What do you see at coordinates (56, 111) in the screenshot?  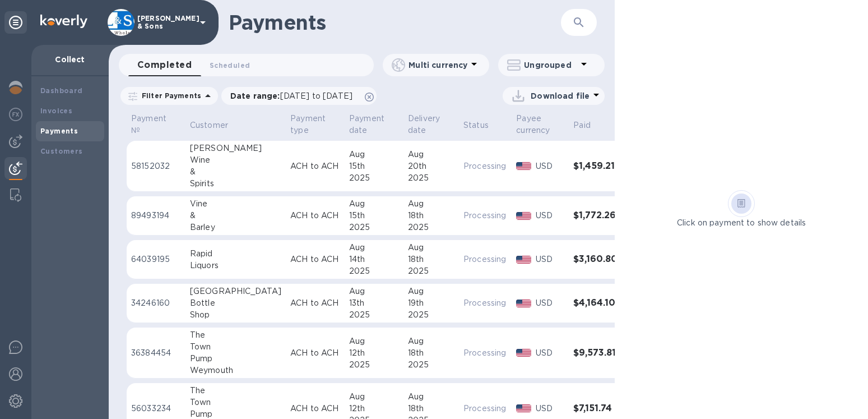 I see `b: Invoices` at bounding box center [56, 111].